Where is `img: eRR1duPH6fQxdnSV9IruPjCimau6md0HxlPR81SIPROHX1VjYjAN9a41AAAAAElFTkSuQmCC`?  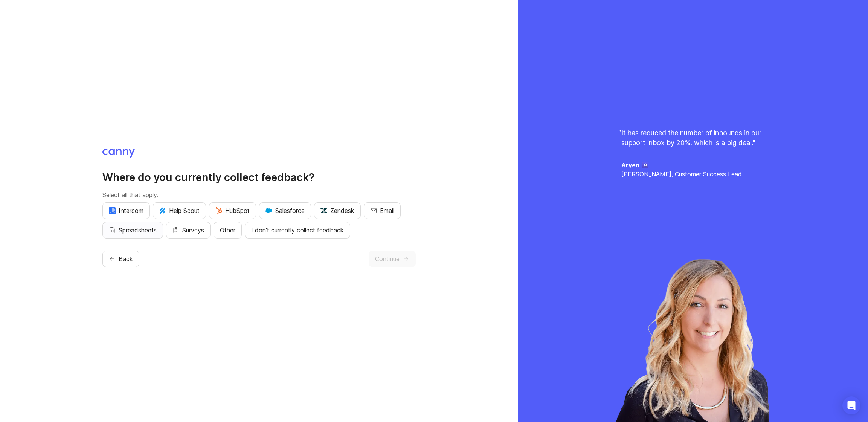 img: eRR1duPH6fQxdnSV9IruPjCimau6md0HxlPR81SIPROHX1VjYjAN9a41AAAAAElFTkSuQmCC is located at coordinates (112, 211).